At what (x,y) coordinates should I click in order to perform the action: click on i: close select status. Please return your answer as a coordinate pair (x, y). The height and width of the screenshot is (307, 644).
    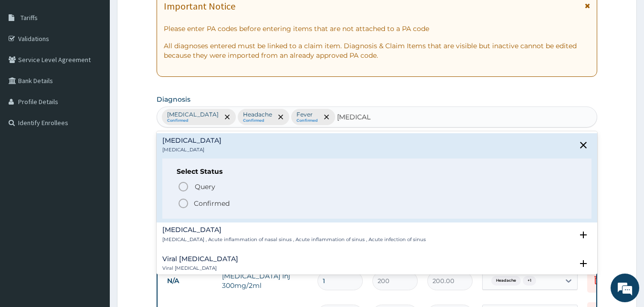
    Looking at the image, I should click on (583, 145).